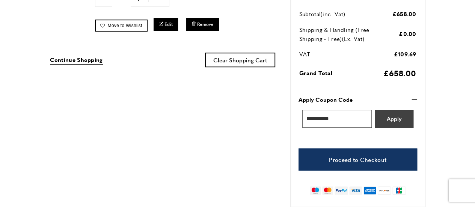 This screenshot has height=207, width=475. I want to click on span: Apply, so click(394, 118).